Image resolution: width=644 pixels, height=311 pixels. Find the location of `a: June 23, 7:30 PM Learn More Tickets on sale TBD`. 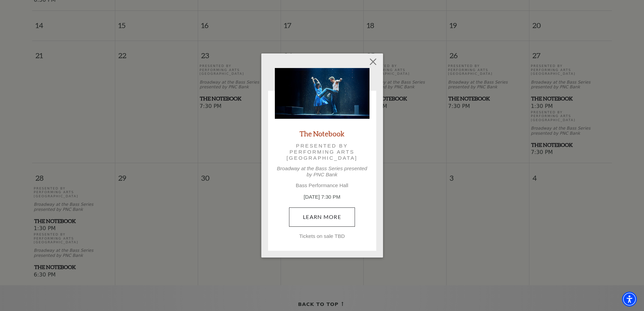

a: June 23, 7:30 PM Learn More Tickets on sale TBD is located at coordinates (322, 217).